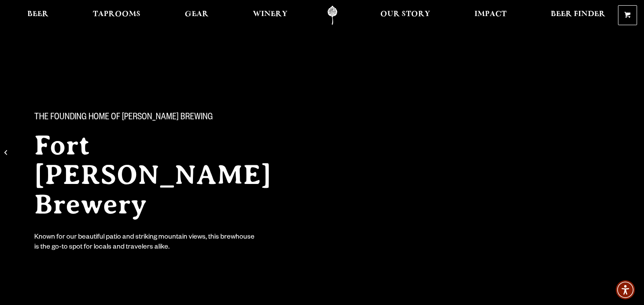  What do you see at coordinates (577, 15) in the screenshot?
I see `a: Beer Finder` at bounding box center [577, 15].